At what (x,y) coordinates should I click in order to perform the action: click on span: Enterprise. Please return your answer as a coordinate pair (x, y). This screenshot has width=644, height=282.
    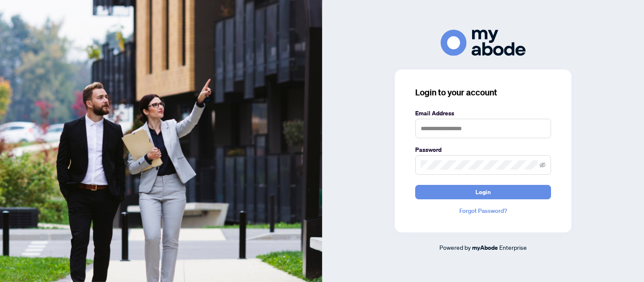
    Looking at the image, I should click on (513, 247).